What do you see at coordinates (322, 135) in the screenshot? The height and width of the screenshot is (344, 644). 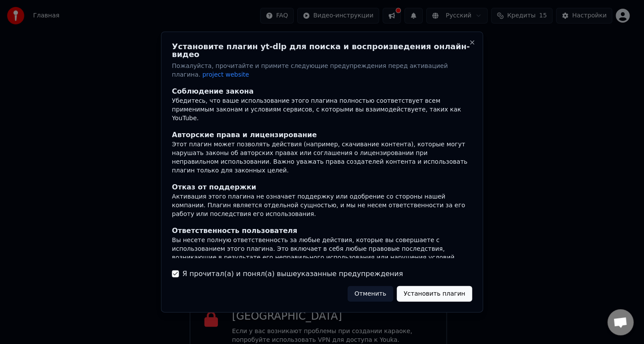 I see `div: Авторские права и лицензирование` at bounding box center [322, 135].